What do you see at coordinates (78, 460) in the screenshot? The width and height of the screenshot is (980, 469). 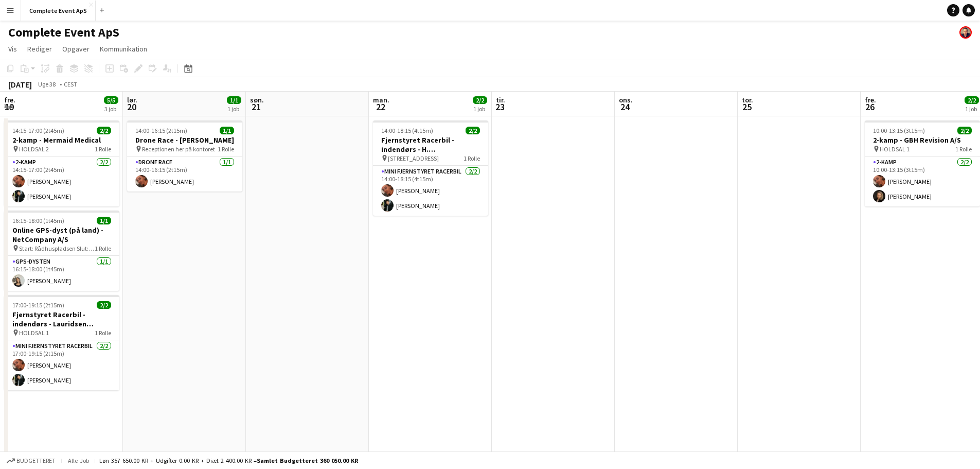 I see `span: Alle job` at bounding box center [78, 460].